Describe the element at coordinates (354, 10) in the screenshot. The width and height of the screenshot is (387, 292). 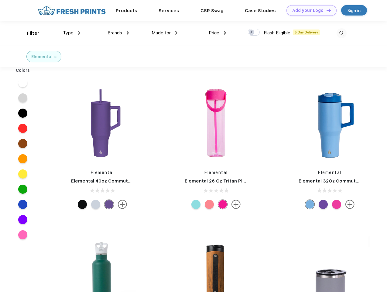
I see `div: Sign in` at that location.